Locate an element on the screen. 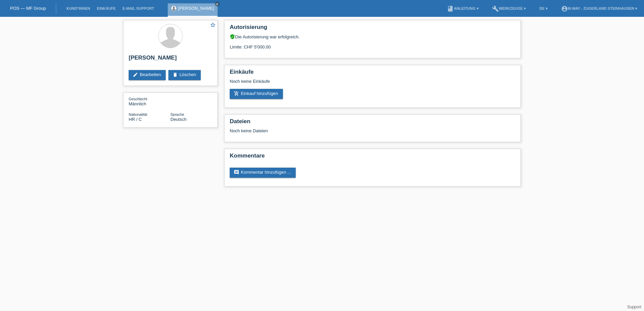  i: delete is located at coordinates (175, 75).